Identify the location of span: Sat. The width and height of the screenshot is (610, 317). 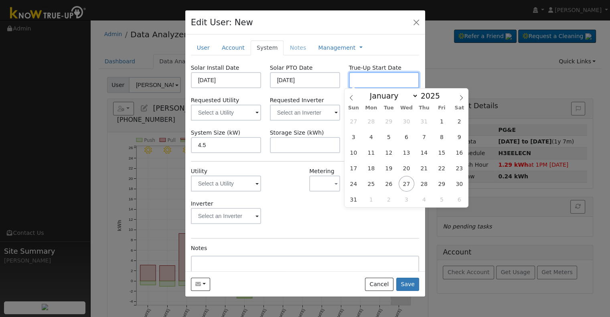
(459, 108).